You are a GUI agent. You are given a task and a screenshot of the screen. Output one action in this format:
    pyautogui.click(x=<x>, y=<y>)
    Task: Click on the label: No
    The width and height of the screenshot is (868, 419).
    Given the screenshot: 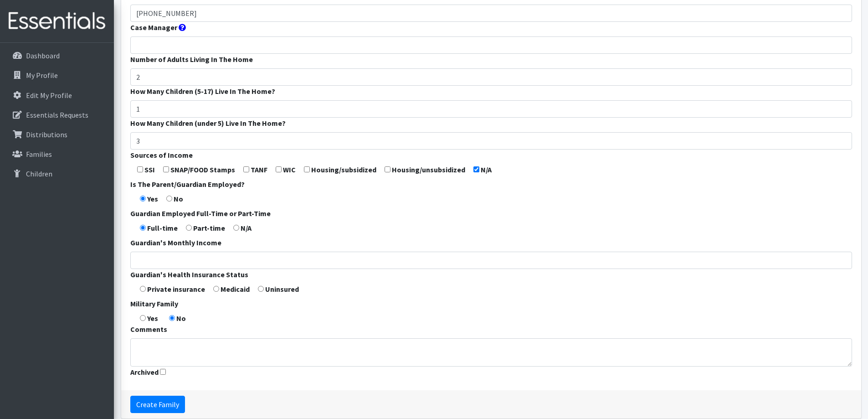 What is the action you would take?
    pyautogui.click(x=178, y=198)
    